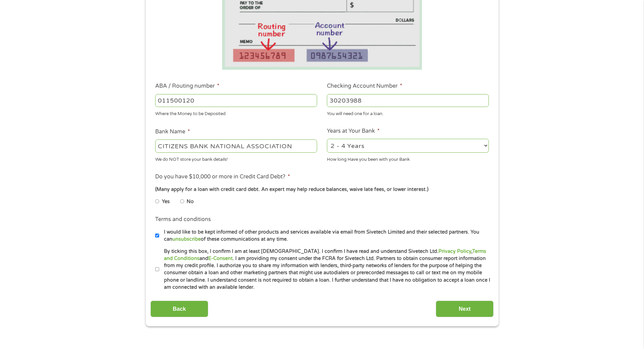 This screenshot has width=644, height=349. Describe the element at coordinates (236, 101) in the screenshot. I see `input: 263177916` at that location.